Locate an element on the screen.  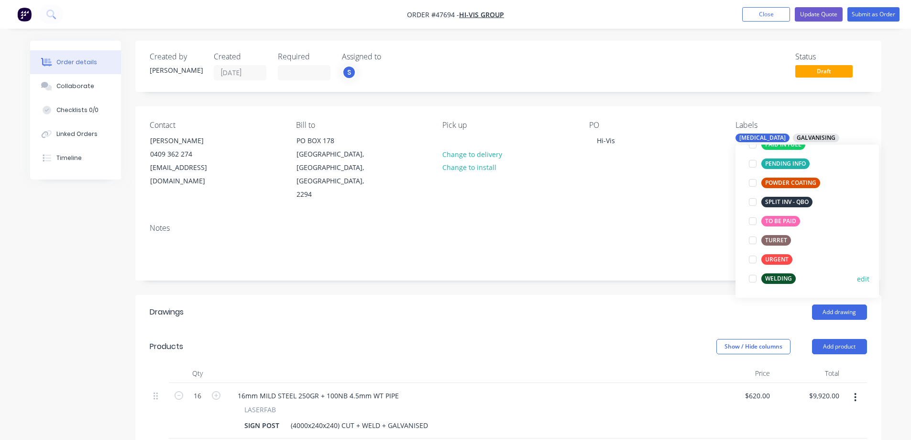
div: Contact is located at coordinates (215, 125).